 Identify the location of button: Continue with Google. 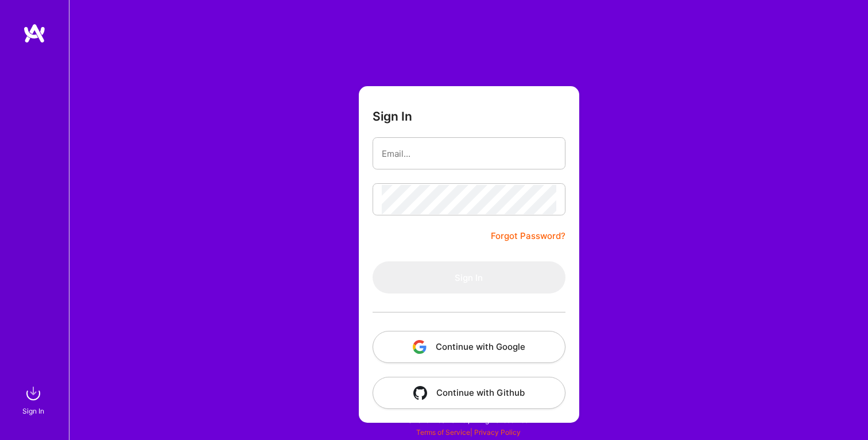
(469, 346).